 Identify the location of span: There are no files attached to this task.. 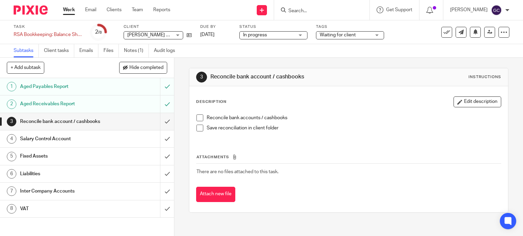
(237, 172).